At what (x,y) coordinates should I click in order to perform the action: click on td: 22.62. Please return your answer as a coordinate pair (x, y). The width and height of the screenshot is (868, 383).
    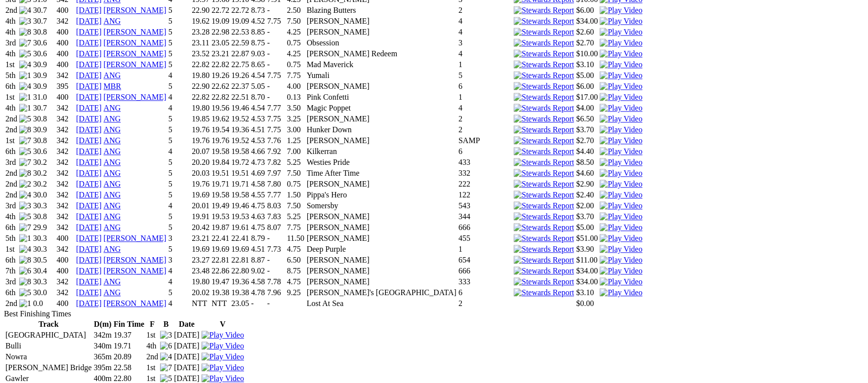
    Looking at the image, I should click on (220, 86).